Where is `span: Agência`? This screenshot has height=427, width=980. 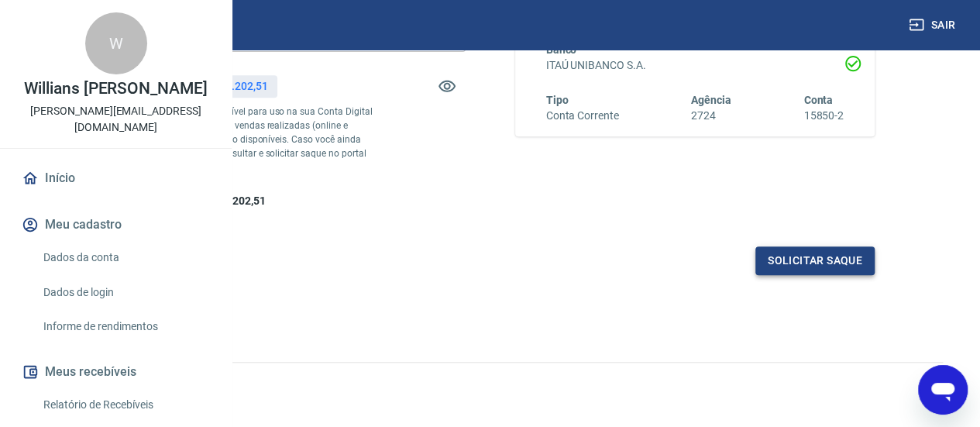 span: Agência is located at coordinates (711, 100).